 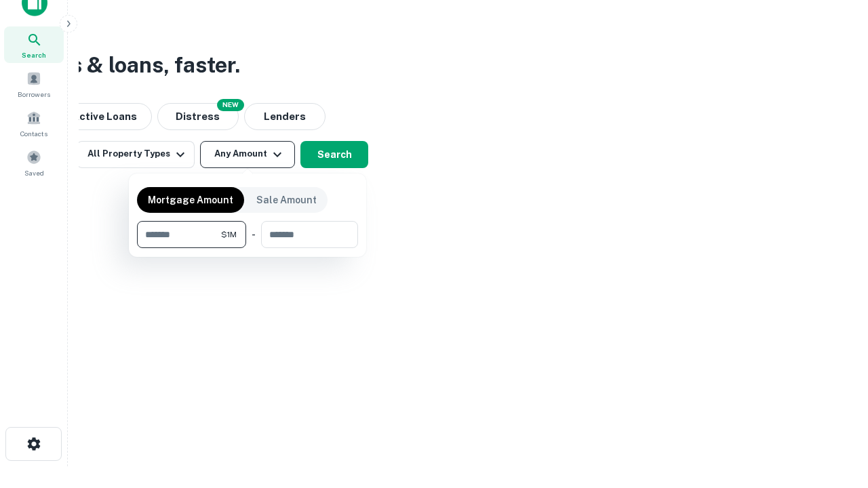 What do you see at coordinates (229, 234) in the screenshot?
I see `span: $1M` at bounding box center [229, 234].